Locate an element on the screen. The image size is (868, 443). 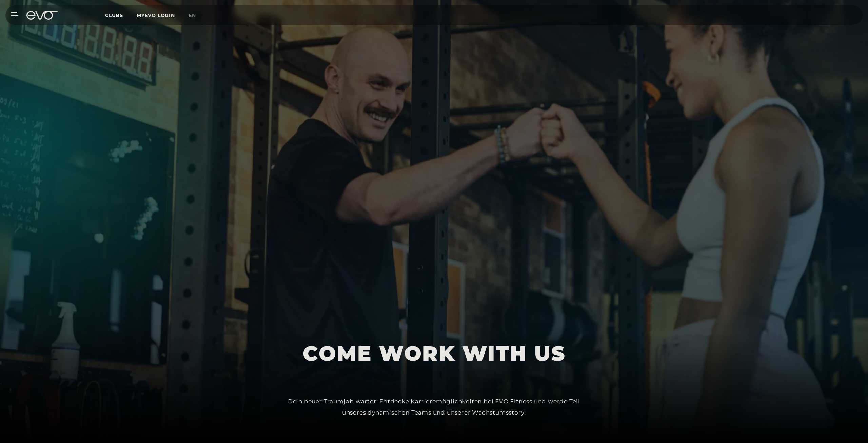
a: Clubs is located at coordinates (120, 15).